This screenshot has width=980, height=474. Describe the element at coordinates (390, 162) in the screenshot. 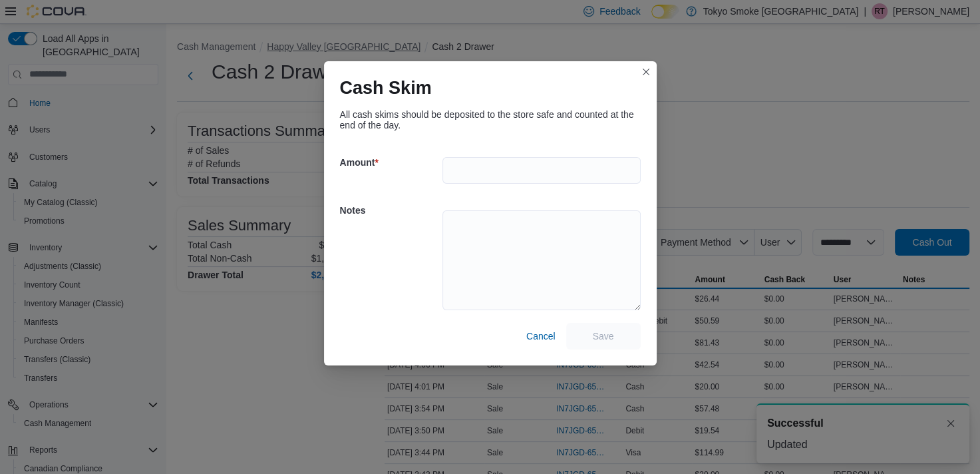

I see `h5: Amount` at that location.